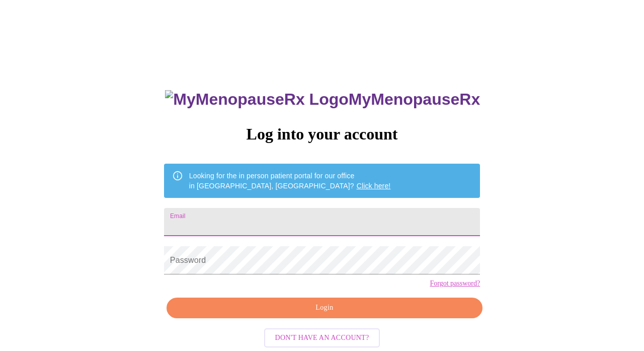  I want to click on h3: MyMenopauseRx, so click(323, 99).